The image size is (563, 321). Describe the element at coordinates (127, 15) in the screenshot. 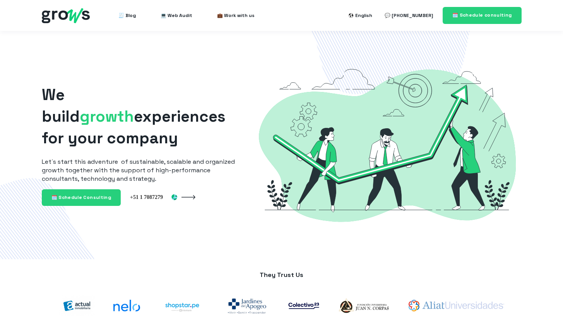

I see `a: 🧾 Blog` at that location.